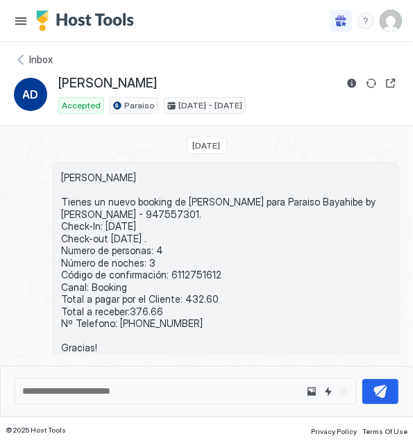 Image resolution: width=413 pixels, height=443 pixels. Describe the element at coordinates (312, 392) in the screenshot. I see `button: Upload image` at that location.